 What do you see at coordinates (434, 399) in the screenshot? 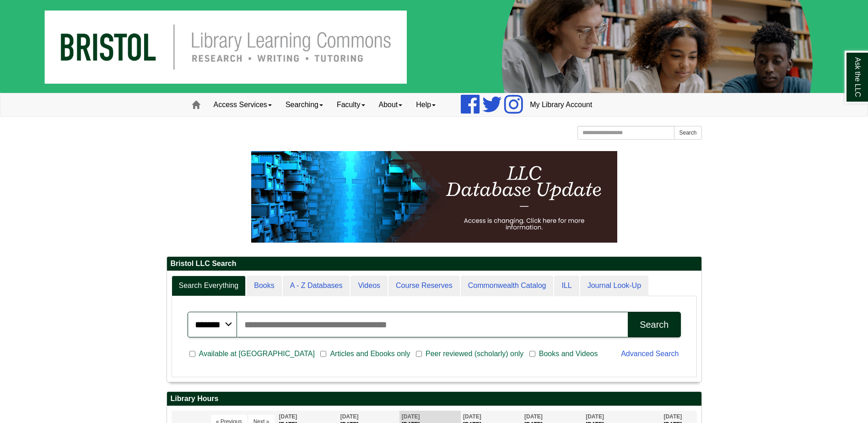
I see `h2: Library Hours` at bounding box center [434, 399].